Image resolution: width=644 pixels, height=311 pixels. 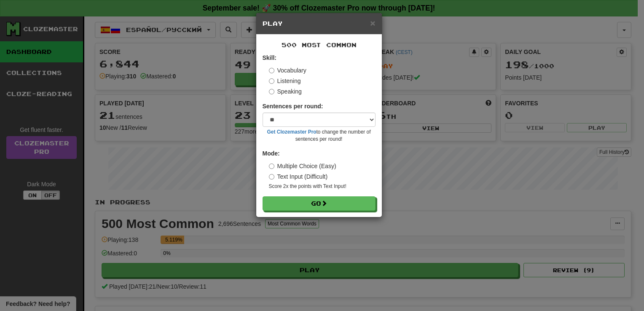 What do you see at coordinates (298, 177) in the screenshot?
I see `label: Text Input (Difficult)` at bounding box center [298, 177].